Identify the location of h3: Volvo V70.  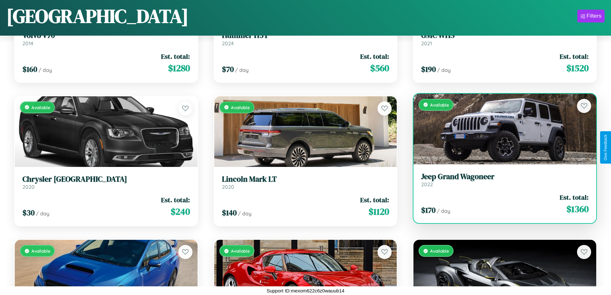
(106, 35).